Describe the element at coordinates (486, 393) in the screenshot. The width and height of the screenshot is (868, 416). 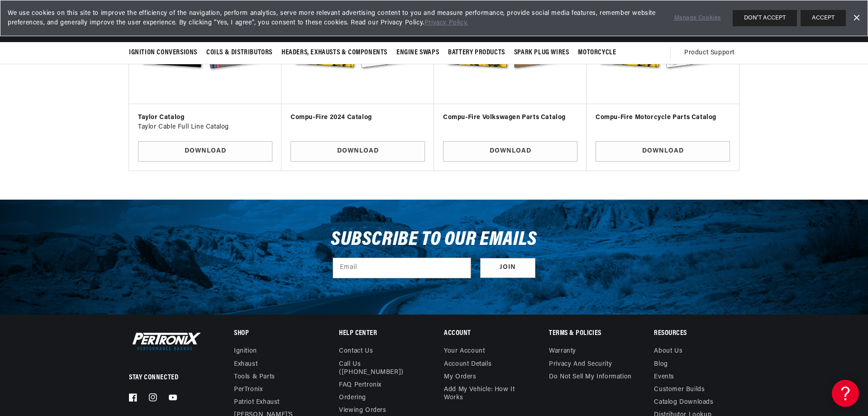
I see `a: Add My Vehicle: How It Works` at that location.